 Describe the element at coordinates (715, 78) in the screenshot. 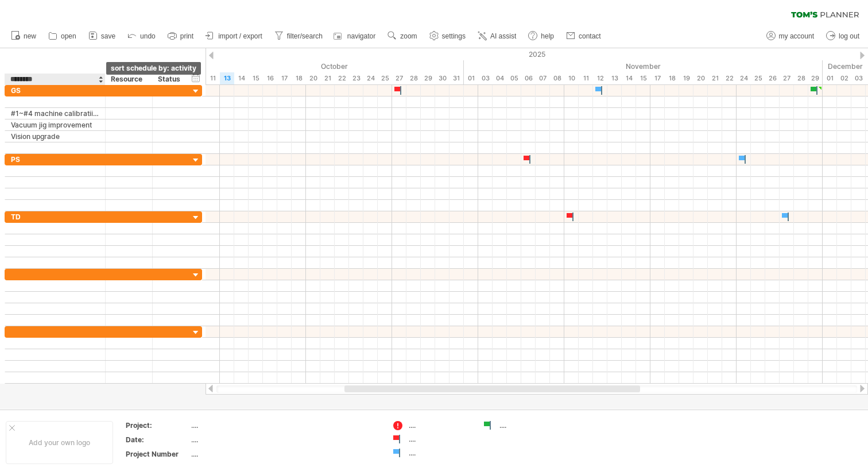

I see `div: Friday, 21 November 2025` at that location.